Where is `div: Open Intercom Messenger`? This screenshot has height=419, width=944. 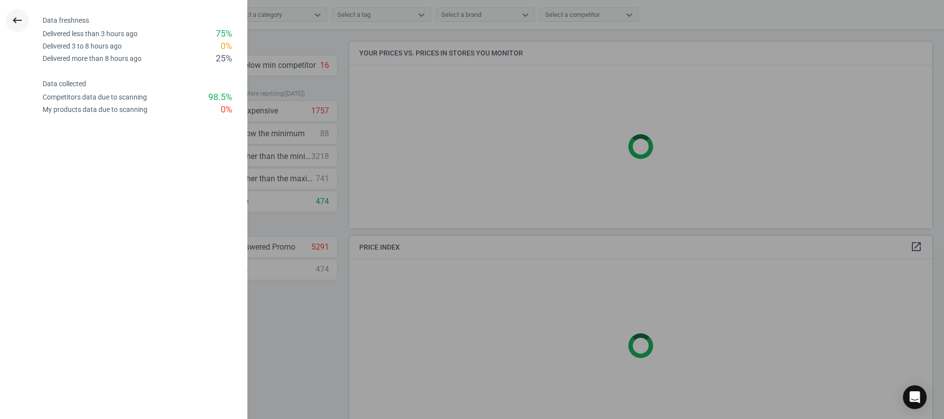 div: Open Intercom Messenger is located at coordinates (915, 397).